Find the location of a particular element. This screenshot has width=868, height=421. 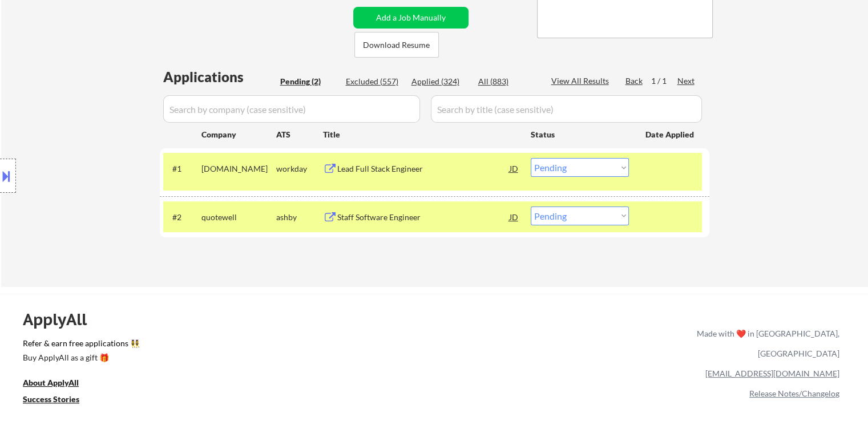

u: Success Stories is located at coordinates (51, 399).